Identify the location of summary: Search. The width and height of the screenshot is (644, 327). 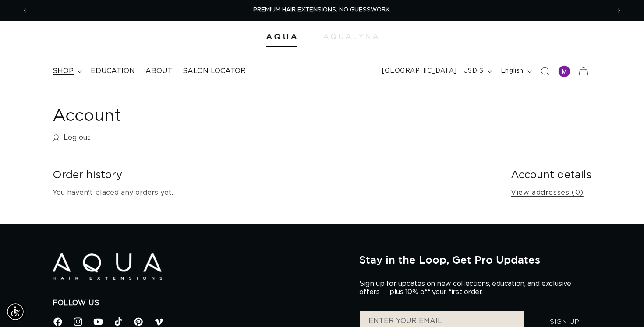
(545, 71).